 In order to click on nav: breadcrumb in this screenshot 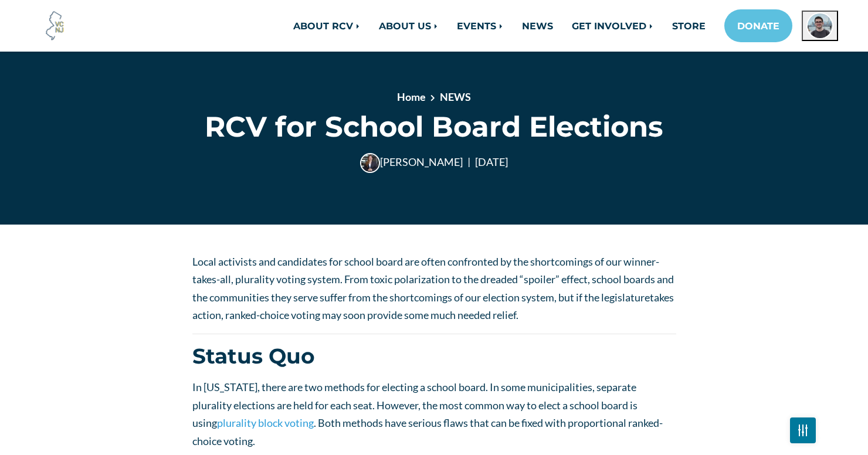, I will do `click(434, 99)`.